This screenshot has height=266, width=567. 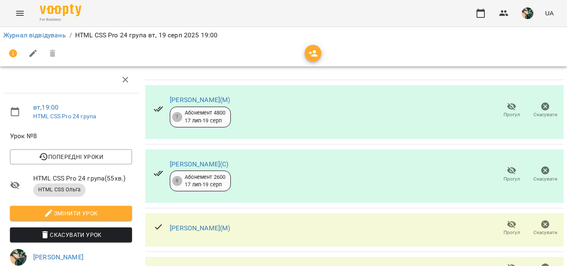 What do you see at coordinates (205, 181) in the screenshot?
I see `div: Абонемент 2600 17 лип - 19 серп` at bounding box center [205, 181].